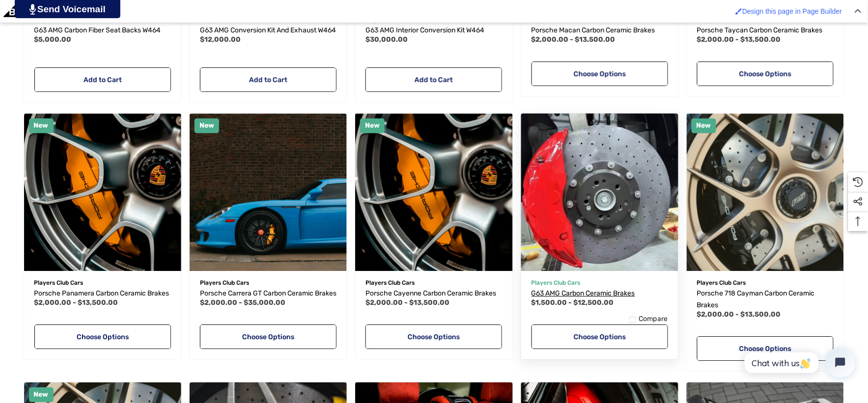  I want to click on span: $1,500.00 - $12,500.00, so click(572, 302).